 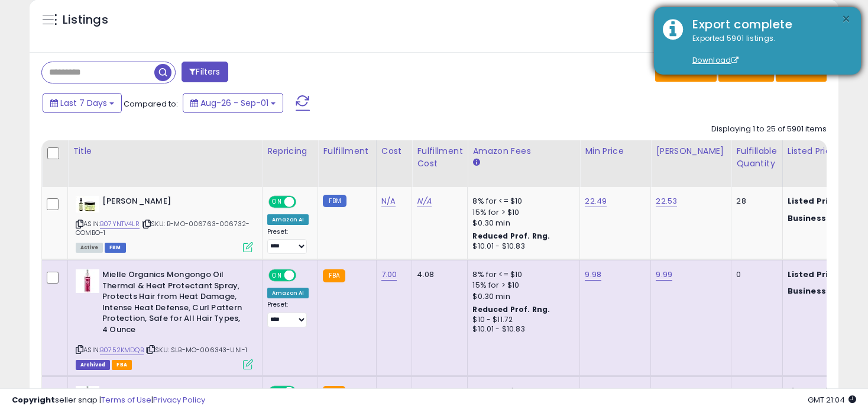 I want to click on a: 9.99, so click(x=664, y=275).